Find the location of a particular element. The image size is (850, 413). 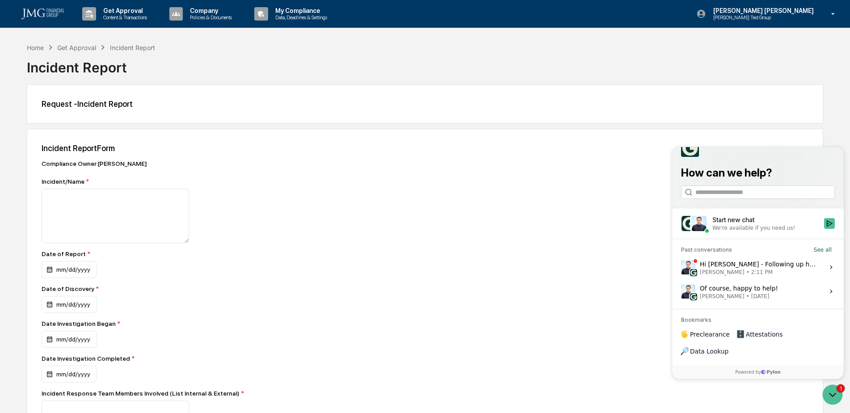

p: My Compliance is located at coordinates (300, 11).